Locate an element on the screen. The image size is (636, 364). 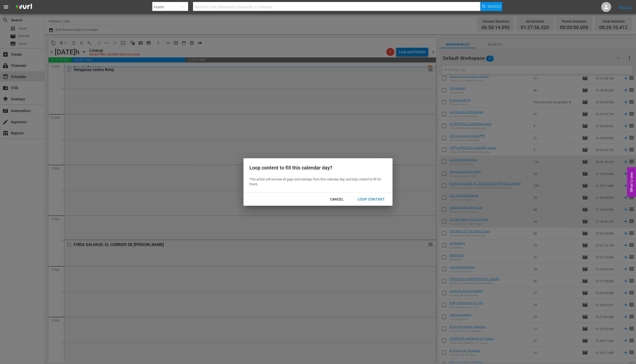
a: Sign Out is located at coordinates (625, 7).